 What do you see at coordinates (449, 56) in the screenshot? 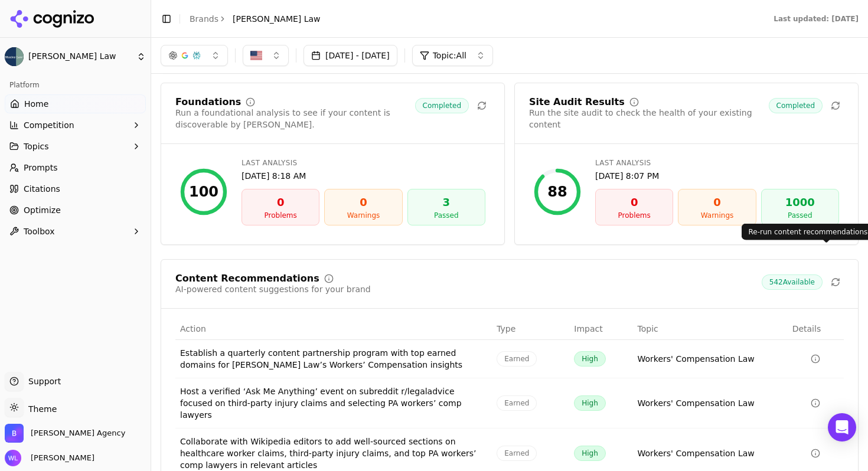
I see `span: Topic: All` at bounding box center [449, 56].